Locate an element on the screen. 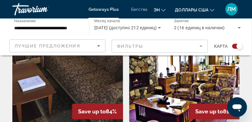  span: Назначение is located at coordinates (25, 21).